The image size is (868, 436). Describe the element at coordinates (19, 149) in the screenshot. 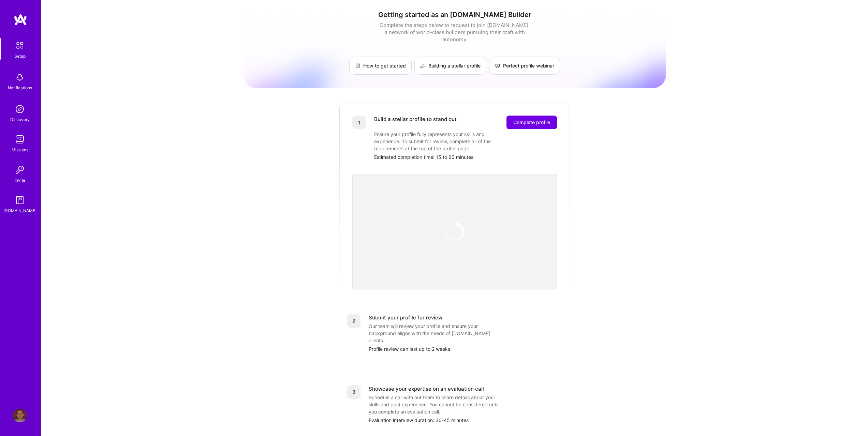

I see `div: Missions` at that location.